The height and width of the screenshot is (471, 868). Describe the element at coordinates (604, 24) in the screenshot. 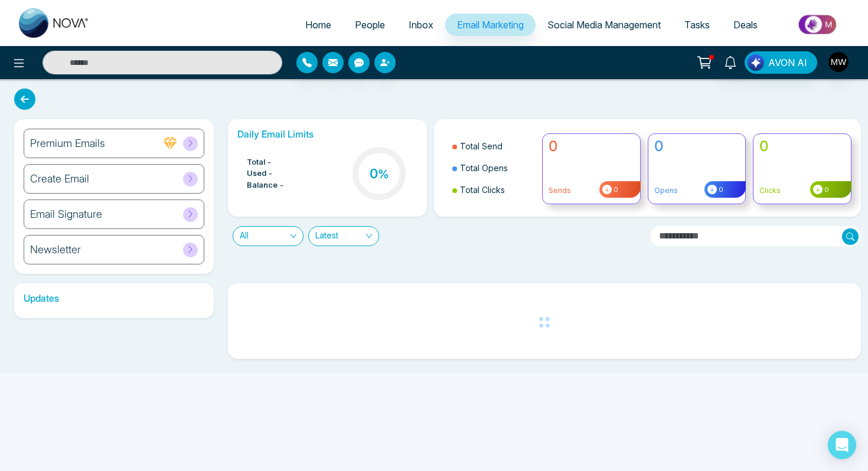

I see `a: Social Media Management` at that location.